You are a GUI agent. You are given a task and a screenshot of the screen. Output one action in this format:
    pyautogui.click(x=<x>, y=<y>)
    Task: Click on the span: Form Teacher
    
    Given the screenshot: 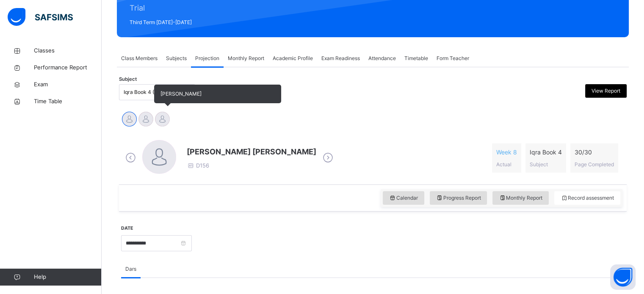 What is the action you would take?
    pyautogui.click(x=453, y=58)
    